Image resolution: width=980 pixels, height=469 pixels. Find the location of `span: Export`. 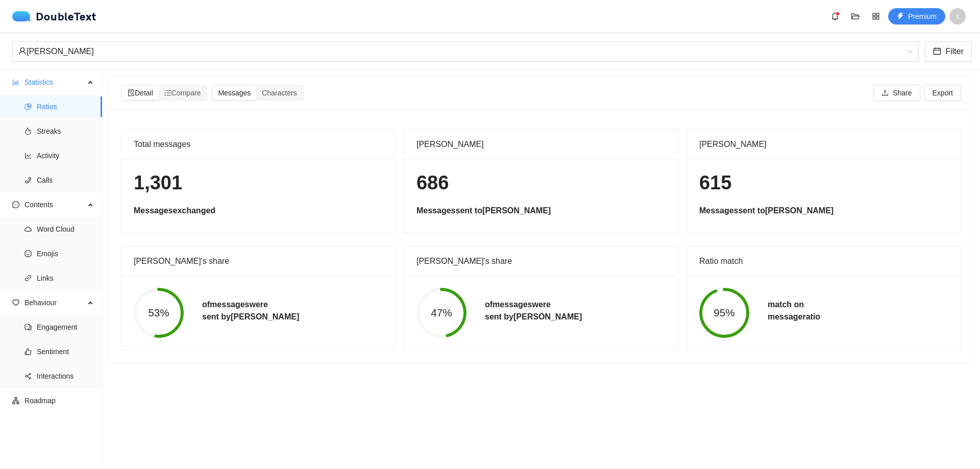

span: Export is located at coordinates (943, 93).